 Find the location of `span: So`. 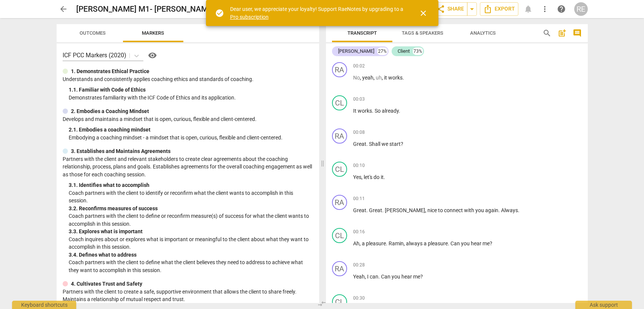

span: So is located at coordinates (378, 111).